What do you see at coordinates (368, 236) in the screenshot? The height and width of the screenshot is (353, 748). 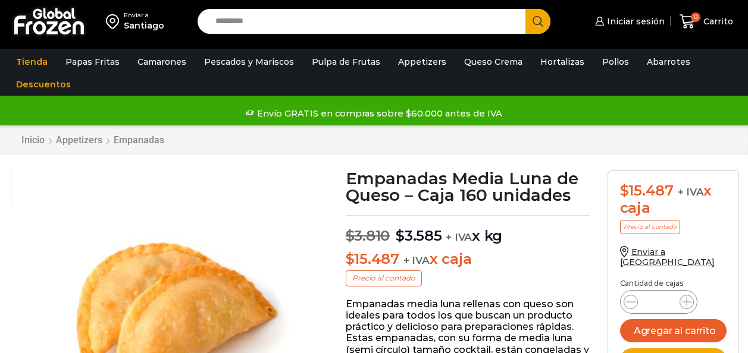 I see `bdi: 3.810` at bounding box center [368, 236].